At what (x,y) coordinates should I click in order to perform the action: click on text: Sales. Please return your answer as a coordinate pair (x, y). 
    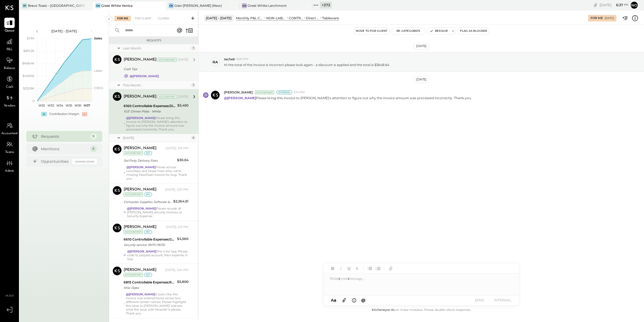
    Looking at the image, I should click on (98, 38).